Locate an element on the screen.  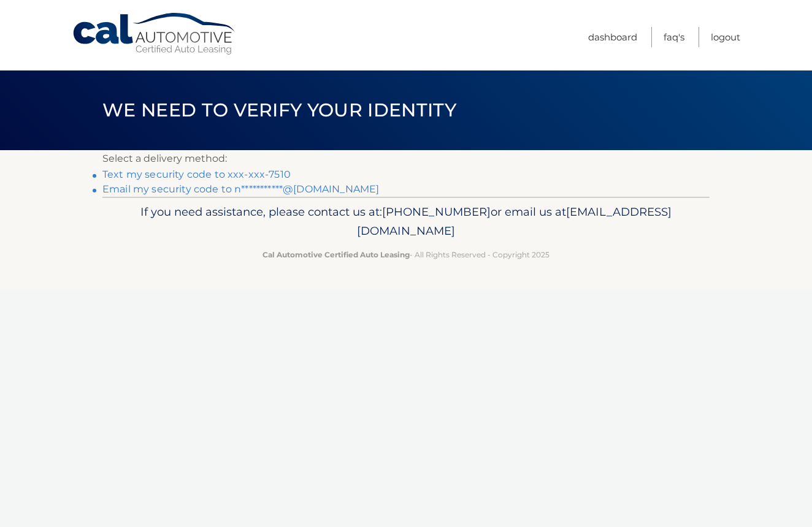
a: Cal Automotive is located at coordinates (155, 34).